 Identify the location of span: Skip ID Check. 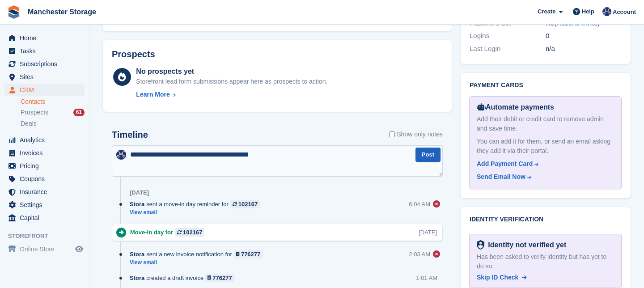
(497, 278).